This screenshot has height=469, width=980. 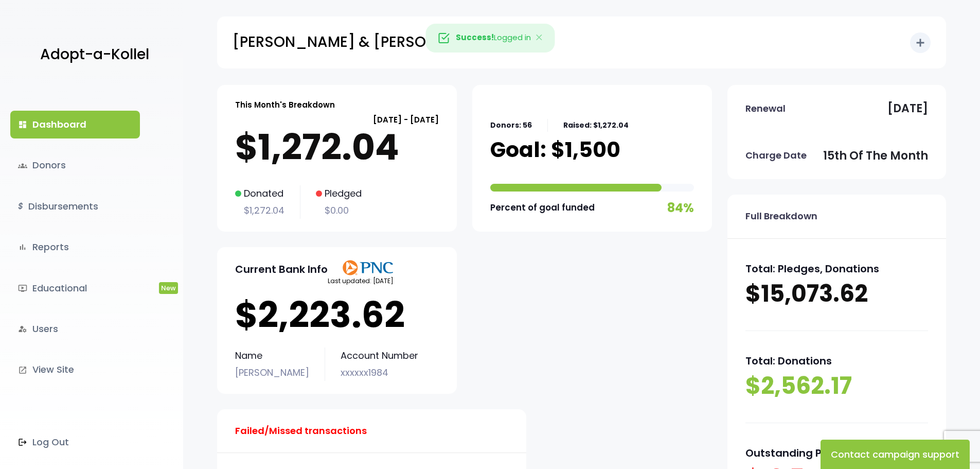 I want to click on i: dashboard, so click(x=23, y=124).